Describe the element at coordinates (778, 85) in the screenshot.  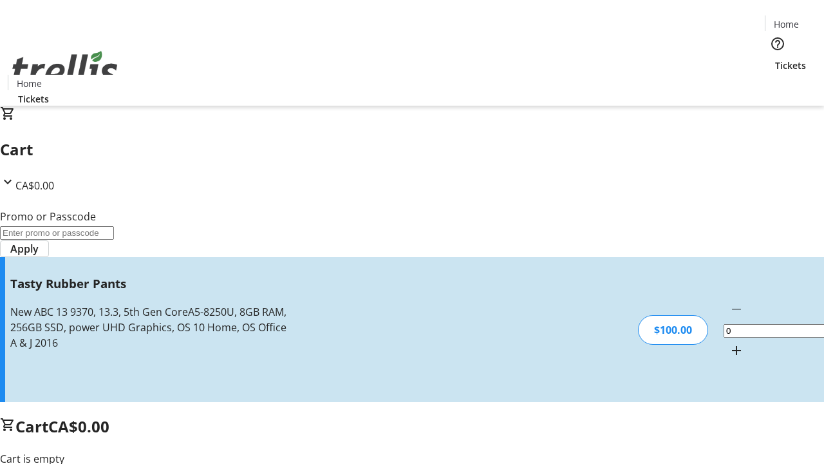
I see `button: Cart` at that location.